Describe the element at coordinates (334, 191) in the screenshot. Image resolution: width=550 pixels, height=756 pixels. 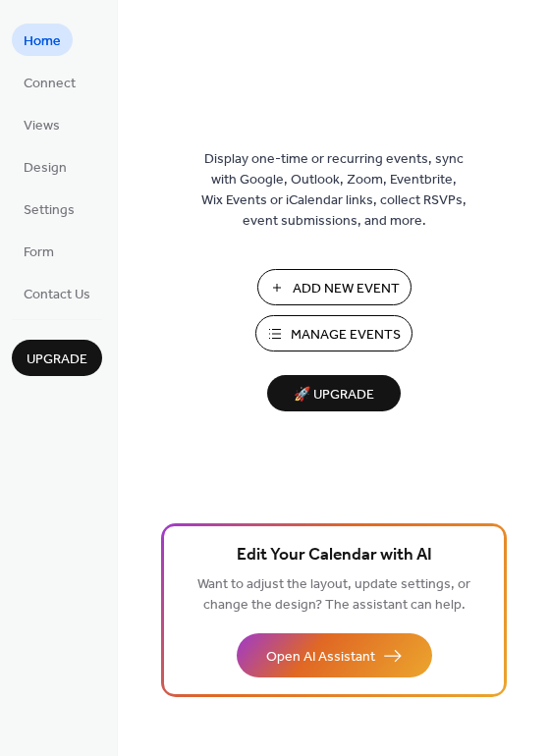
I see `span: Display one-time or recurring events, sync with Google, Outlook, Zoom, Eventbrite, Wix Events or ...` at that location.